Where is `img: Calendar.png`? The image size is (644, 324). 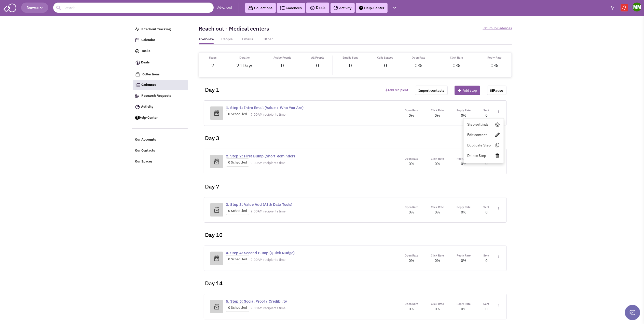 img: Calendar.png is located at coordinates (138, 40).